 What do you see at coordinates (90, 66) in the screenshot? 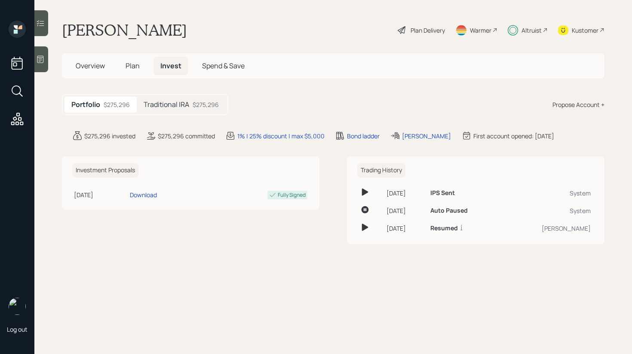
I see `span: Overview` at bounding box center [90, 66].